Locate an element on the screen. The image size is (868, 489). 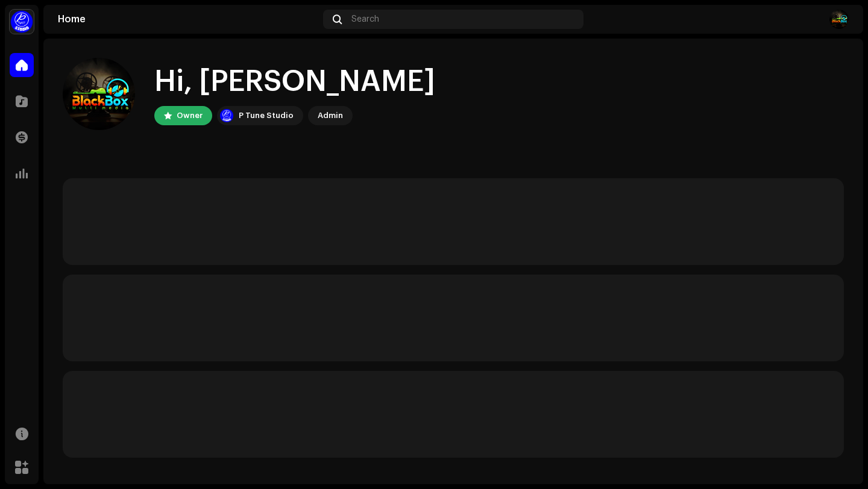
div: Owner is located at coordinates (189, 115).